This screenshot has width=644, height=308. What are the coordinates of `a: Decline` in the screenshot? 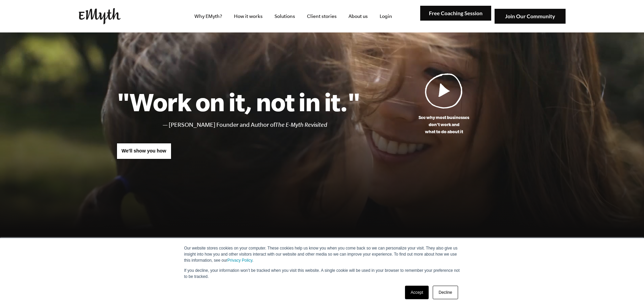 It's located at (445, 293).